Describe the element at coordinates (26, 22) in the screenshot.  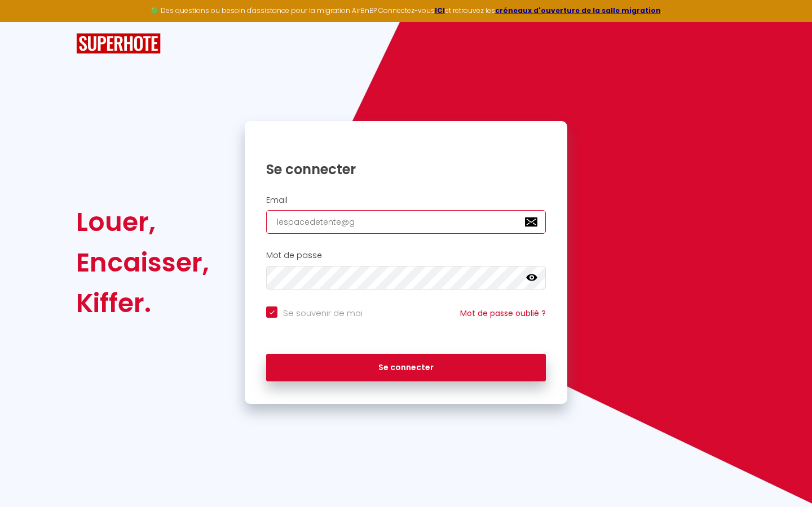
I see `button: Ouvrir le widget de chat LiveChat` at that location.